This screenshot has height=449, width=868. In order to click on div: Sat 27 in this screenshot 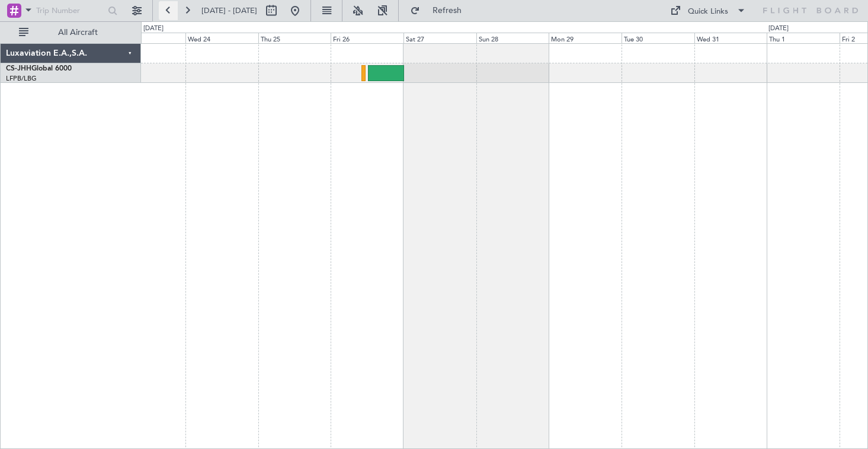, I will do `click(440, 38)`.